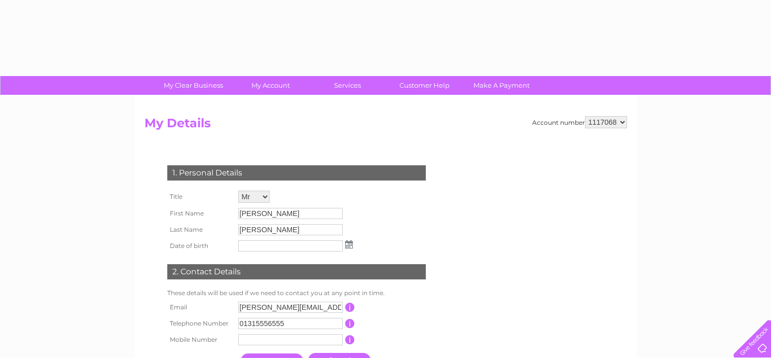 The image size is (771, 358). Describe the element at coordinates (200, 197) in the screenshot. I see `th: Title` at that location.